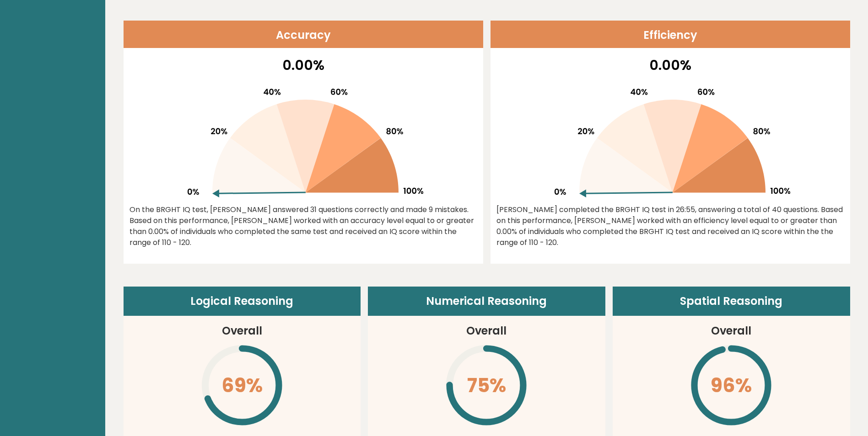 The image size is (868, 436). What do you see at coordinates (303, 34) in the screenshot?
I see `header: Accuracy` at bounding box center [303, 34].